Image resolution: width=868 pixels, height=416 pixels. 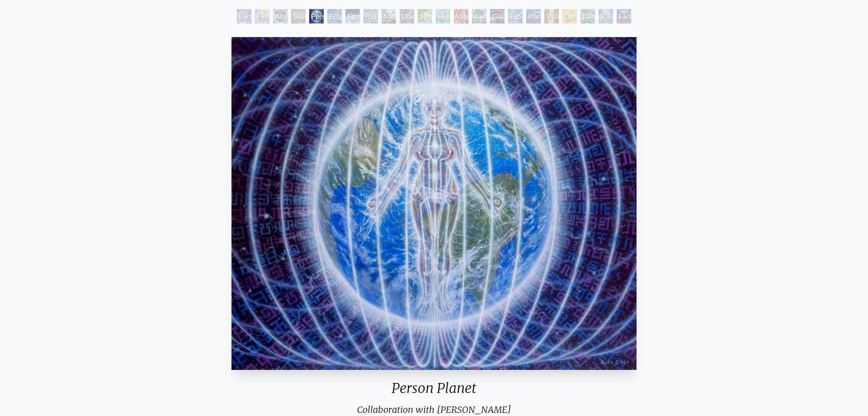 What do you see at coordinates (425, 16) in the screenshot?
I see `div: Symbiosis: Gall Wasp & Oak Tree` at bounding box center [425, 16].